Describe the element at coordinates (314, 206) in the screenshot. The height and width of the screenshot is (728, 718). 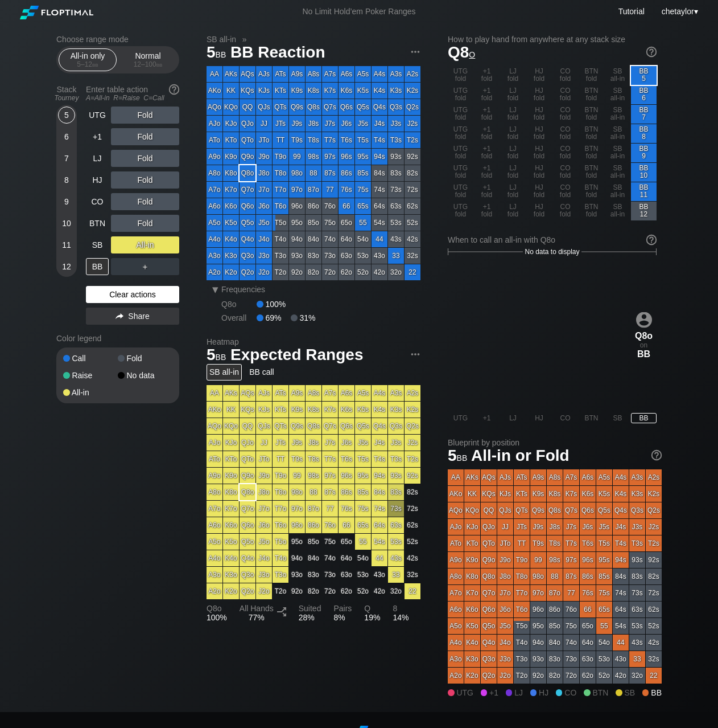
I see `div: 86o` at that location.